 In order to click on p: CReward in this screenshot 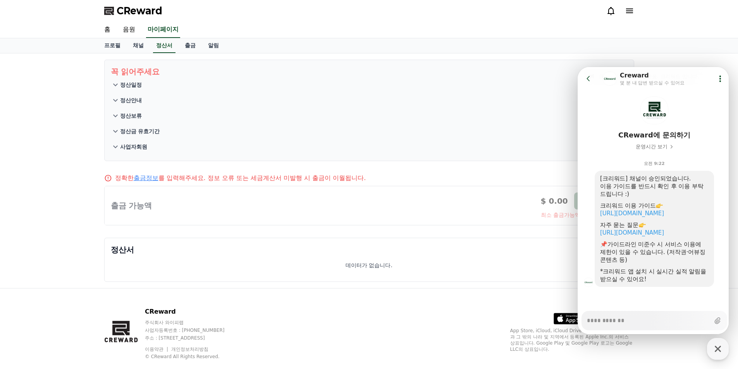, I will do `click(192, 312)`.